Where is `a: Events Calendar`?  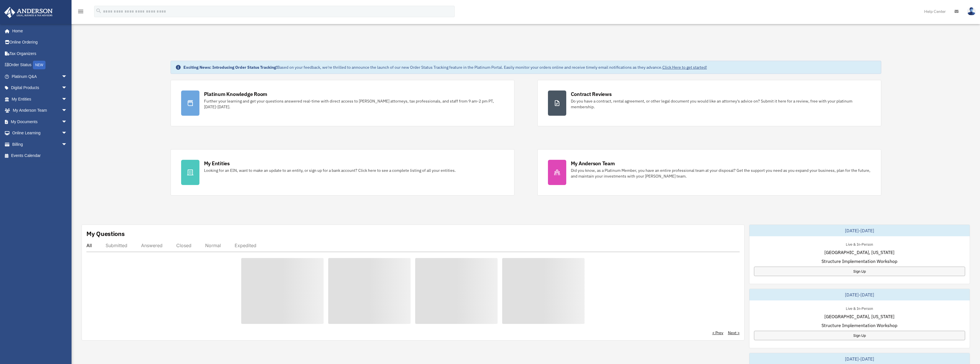
a: Events Calendar is located at coordinates (40, 156).